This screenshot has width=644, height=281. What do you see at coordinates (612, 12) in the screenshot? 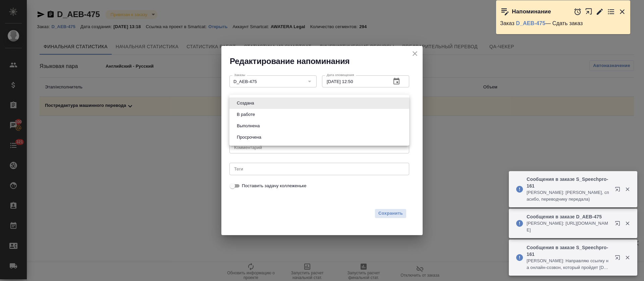
I see `button: Перейти в todo` at bounding box center [612, 12].